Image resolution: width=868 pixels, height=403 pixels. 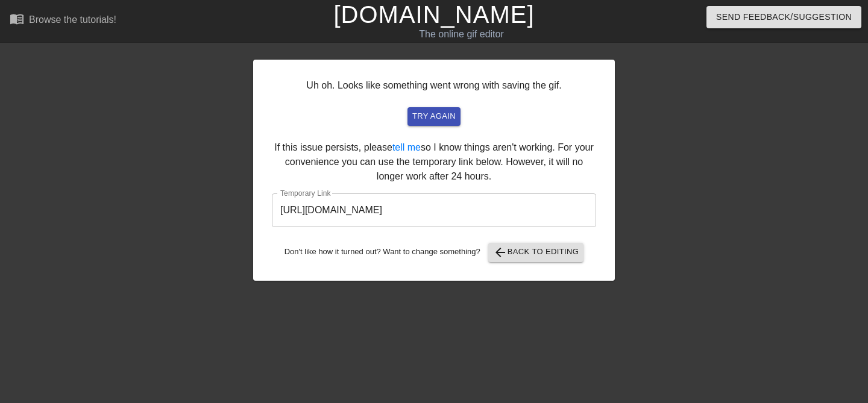 What do you see at coordinates (783, 17) in the screenshot?
I see `span: Send Feedback/Suggestion` at bounding box center [783, 17].